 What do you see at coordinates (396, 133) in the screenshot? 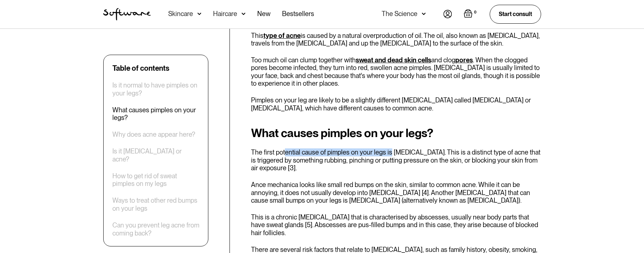
I see `h2: What causes pimples on your legs?` at bounding box center [396, 133].